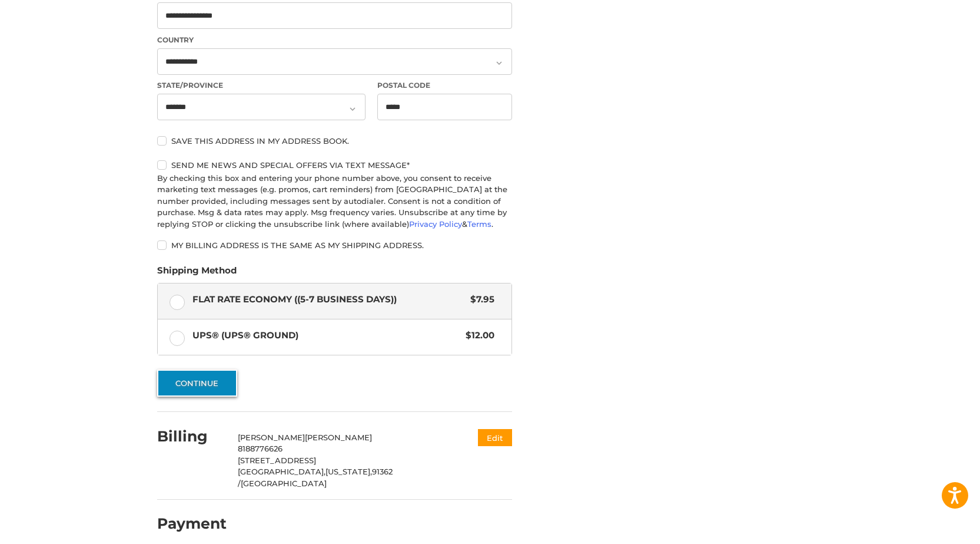 This screenshot has width=980, height=544. I want to click on div: By checking this box and entering your phone number above, you consent to receive marketing text ..., so click(334, 202).